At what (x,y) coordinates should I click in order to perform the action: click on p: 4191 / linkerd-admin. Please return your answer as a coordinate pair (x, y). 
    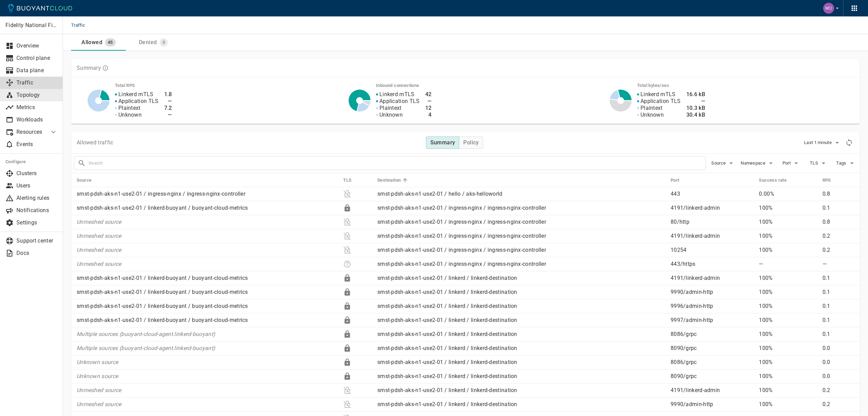
    Looking at the image, I should click on (712, 236).